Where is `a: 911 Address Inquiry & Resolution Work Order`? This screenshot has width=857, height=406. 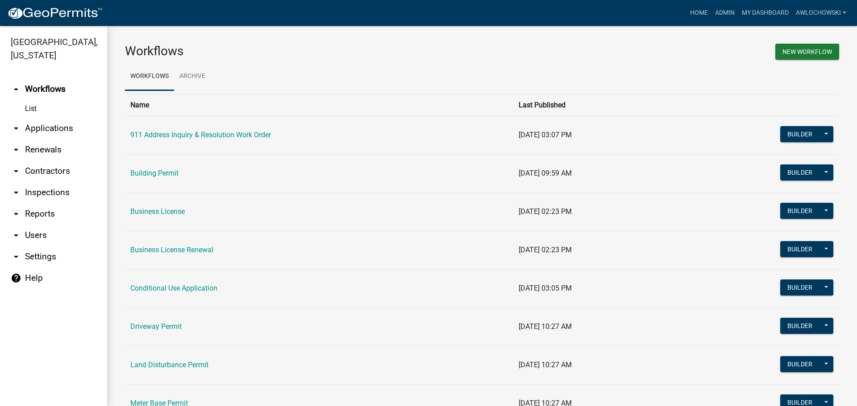
a: 911 Address Inquiry & Resolution Work Order is located at coordinates (200, 135).